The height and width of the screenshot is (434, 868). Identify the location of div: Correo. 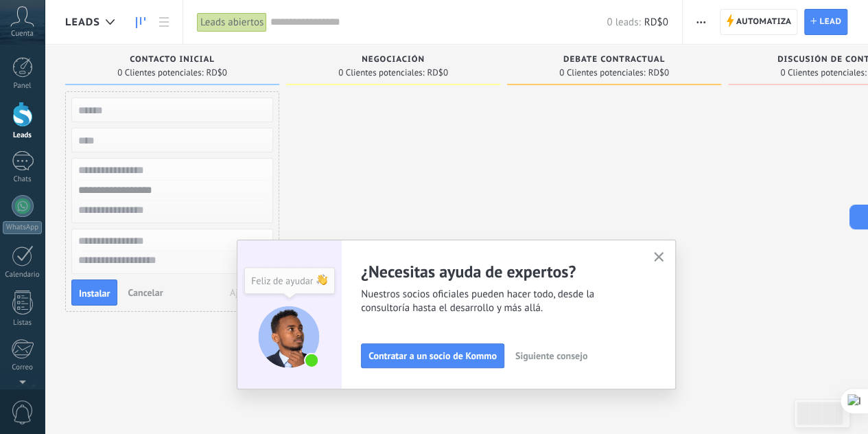
(22, 368).